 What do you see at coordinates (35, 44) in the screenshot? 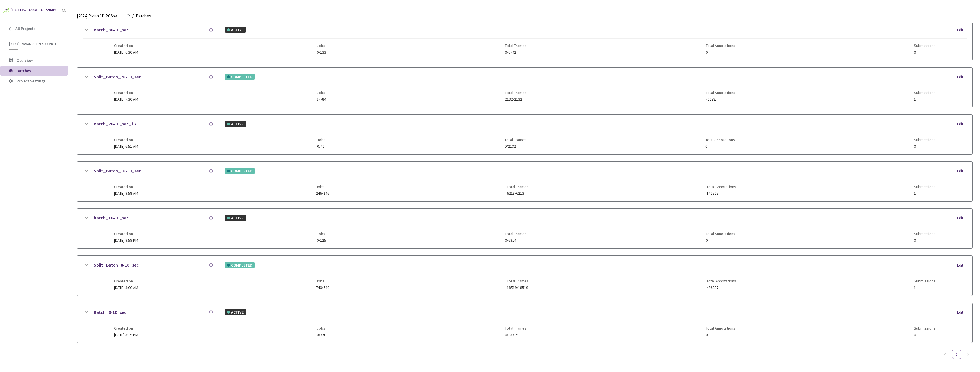
I see `span: [2024] Rivian 3D PCS<>Production` at bounding box center [35, 44].